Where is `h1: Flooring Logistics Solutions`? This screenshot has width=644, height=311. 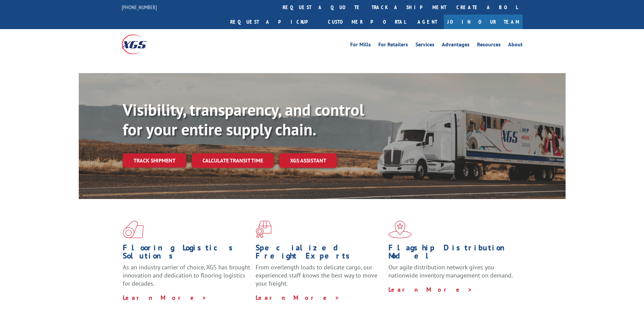
h1: Flooring Logistics Solutions is located at coordinates (187, 254).